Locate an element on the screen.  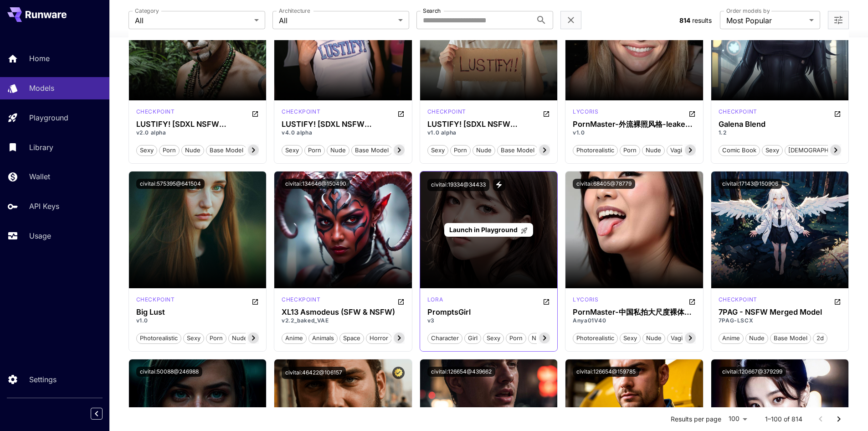
span: 814 is located at coordinates (685, 20).